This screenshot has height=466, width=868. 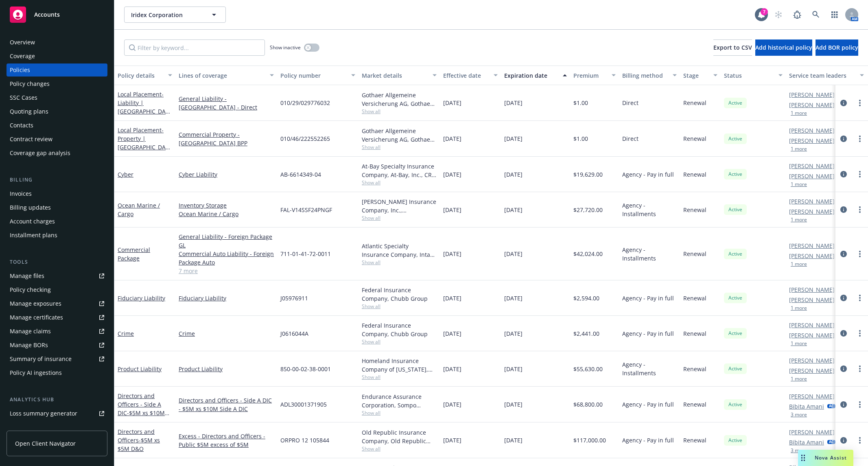 I want to click on div: Analytics hub, so click(x=57, y=399).